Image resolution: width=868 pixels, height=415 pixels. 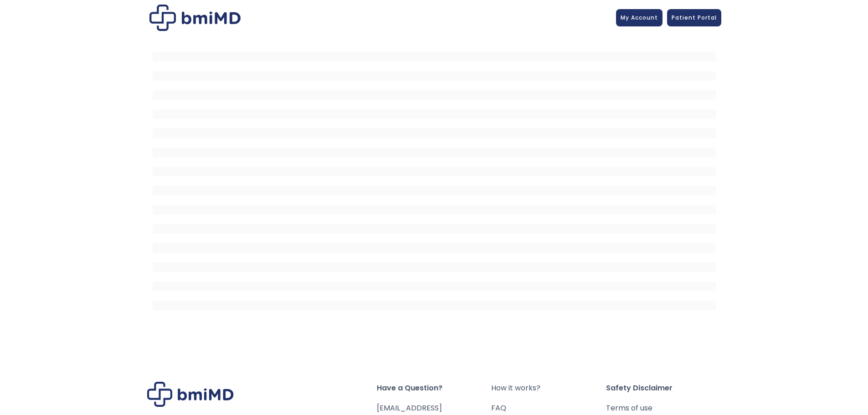 What do you see at coordinates (190, 394) in the screenshot?
I see `img: Brand Logo` at bounding box center [190, 394].